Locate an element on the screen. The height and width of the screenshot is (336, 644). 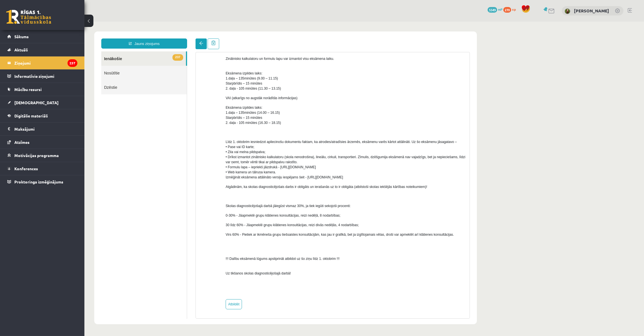
span: Aktuāli is located at coordinates (21, 49).